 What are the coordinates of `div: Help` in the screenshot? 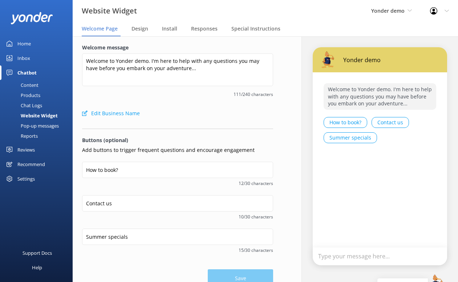 It's located at (37, 268).